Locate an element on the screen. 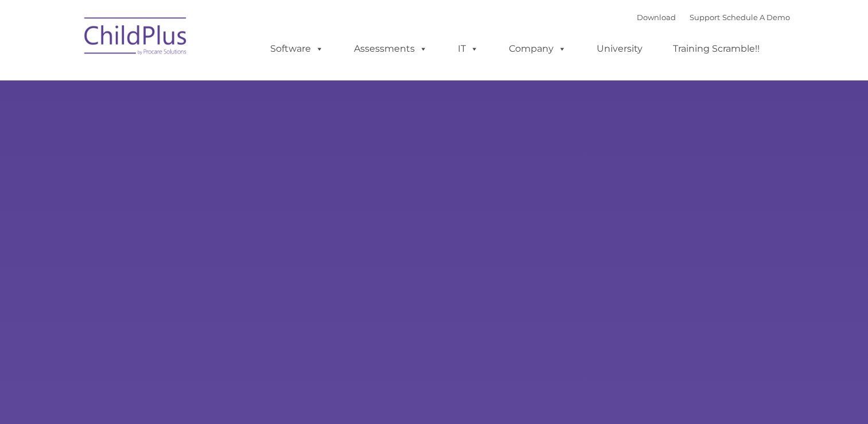  a: Support is located at coordinates (704, 17).